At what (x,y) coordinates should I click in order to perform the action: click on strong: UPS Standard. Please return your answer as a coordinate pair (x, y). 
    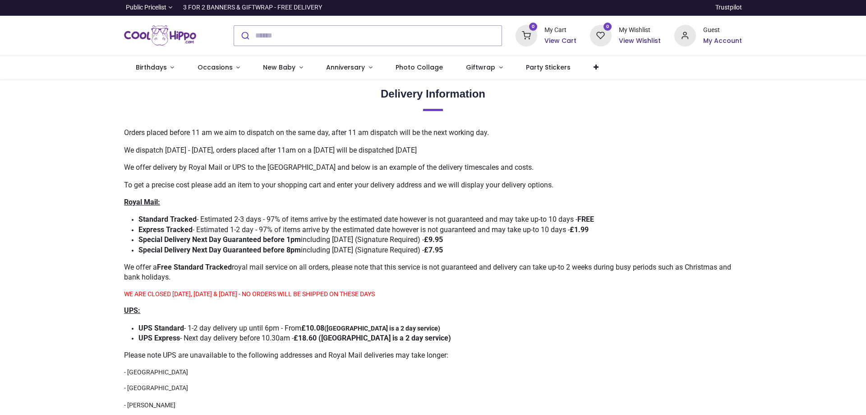
    Looking at the image, I should click on (161, 327).